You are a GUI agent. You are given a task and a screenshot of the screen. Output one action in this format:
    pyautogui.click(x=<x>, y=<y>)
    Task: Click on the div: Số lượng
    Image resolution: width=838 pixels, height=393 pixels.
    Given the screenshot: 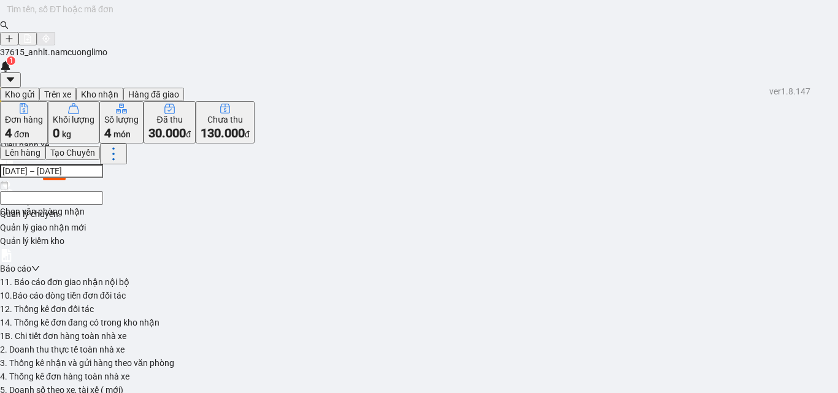 What is the action you would take?
    pyautogui.click(x=122, y=120)
    